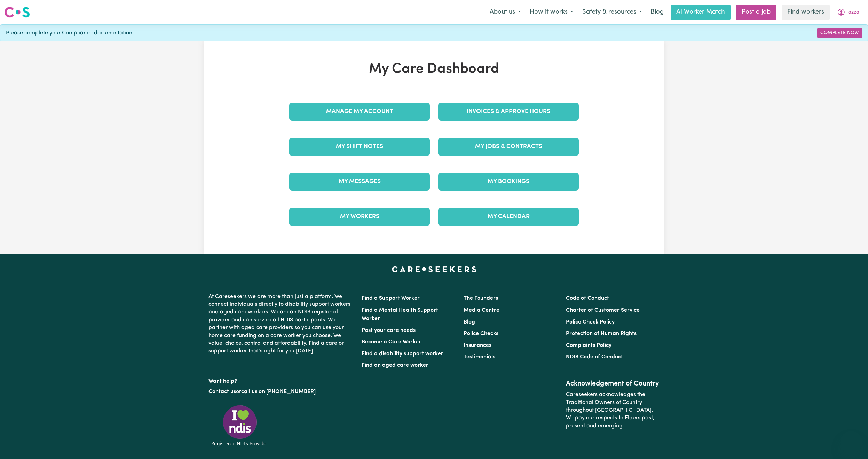 The height and width of the screenshot is (459, 868). I want to click on a: Careseekers logo, so click(17, 12).